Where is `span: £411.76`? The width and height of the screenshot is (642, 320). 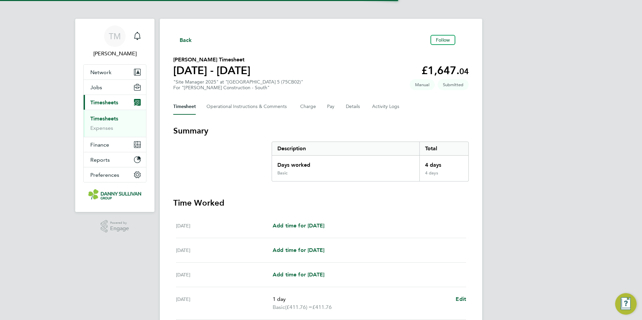
span: £411.76 is located at coordinates (322, 307).